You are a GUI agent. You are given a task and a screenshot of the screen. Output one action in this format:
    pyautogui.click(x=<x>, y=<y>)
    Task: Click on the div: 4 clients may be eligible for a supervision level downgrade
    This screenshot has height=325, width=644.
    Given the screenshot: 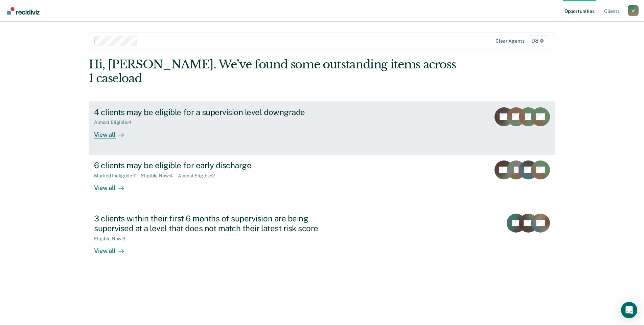 What is the action you would take?
    pyautogui.click(x=213, y=112)
    